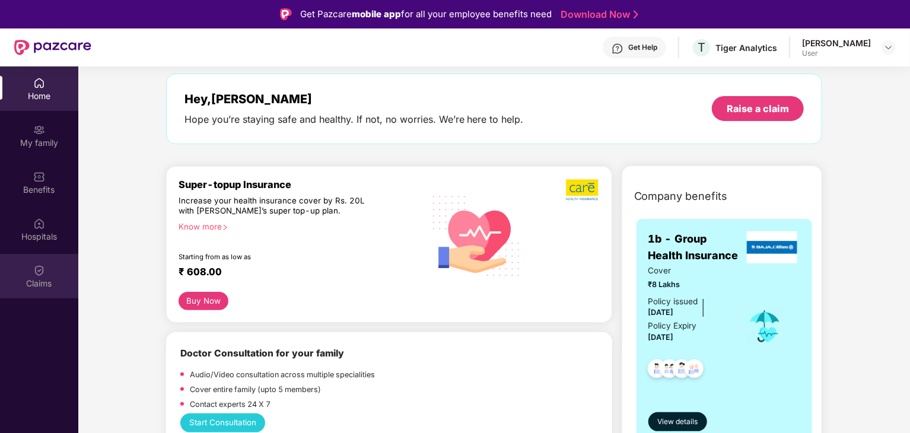 The width and height of the screenshot is (910, 433). What do you see at coordinates (837, 53) in the screenshot?
I see `div: User` at bounding box center [837, 53].